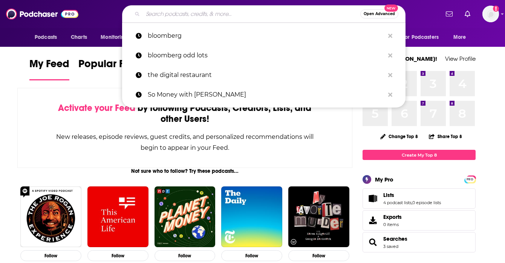 This screenshot has height=263, width=505. What do you see at coordinates (264, 36) in the screenshot?
I see `a: bloomberg` at bounding box center [264, 36].